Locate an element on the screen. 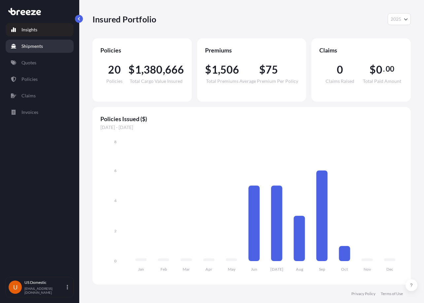 Image resolution: width=424 pixels, height=303 pixels. a: Privacy Policy is located at coordinates (363, 294).